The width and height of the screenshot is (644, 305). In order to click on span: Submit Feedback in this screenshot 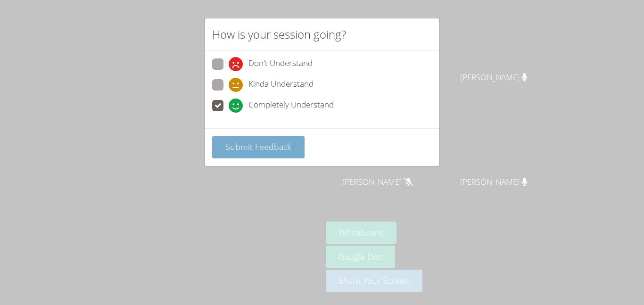, I will do `click(258, 147)`.